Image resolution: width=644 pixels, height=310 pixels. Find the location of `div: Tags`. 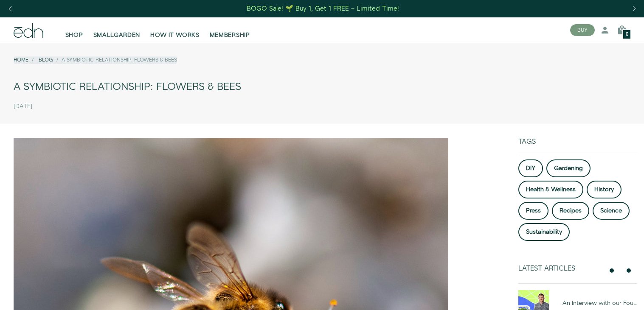

div: Tags is located at coordinates (578, 145).